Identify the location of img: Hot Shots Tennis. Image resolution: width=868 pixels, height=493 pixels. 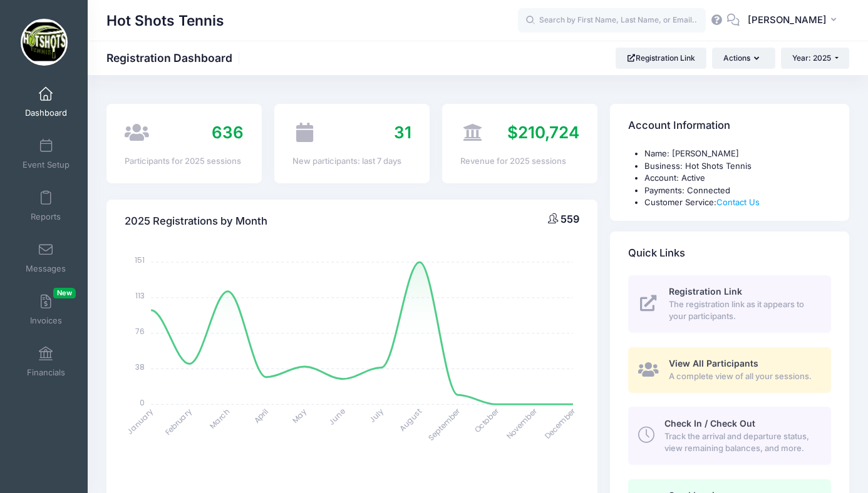
(44, 42).